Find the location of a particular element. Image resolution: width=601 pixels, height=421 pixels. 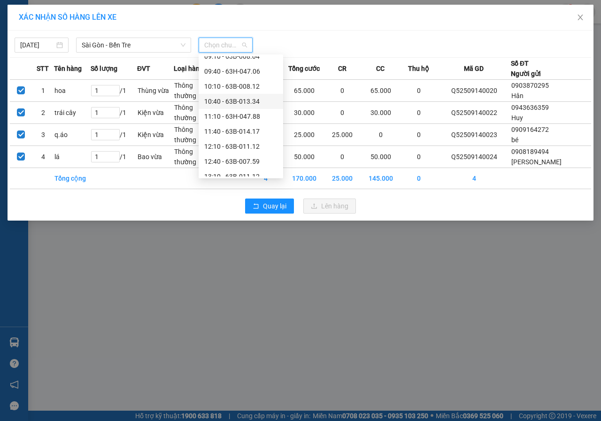

div: 10:40 - 63B-013.34 is located at coordinates (241, 101).